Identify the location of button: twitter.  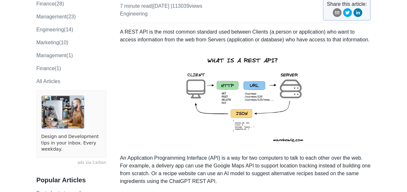
(347, 14).